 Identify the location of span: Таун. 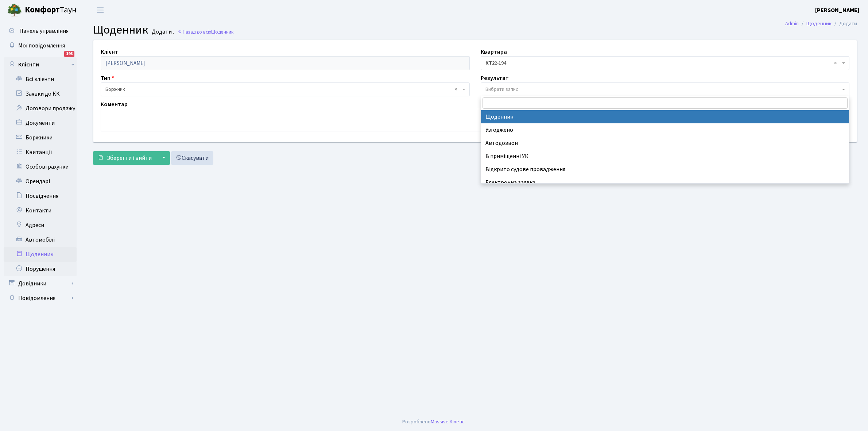
(50, 10).